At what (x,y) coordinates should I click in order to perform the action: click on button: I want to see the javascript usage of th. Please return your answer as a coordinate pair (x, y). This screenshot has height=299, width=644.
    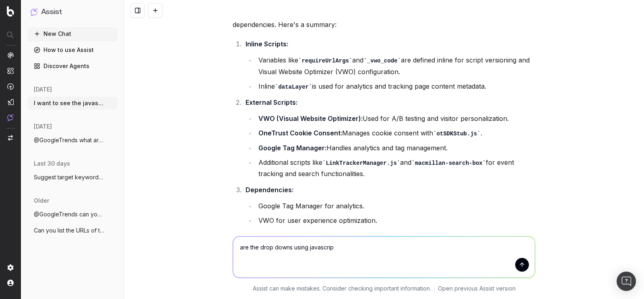
    Looking at the image, I should click on (72, 103).